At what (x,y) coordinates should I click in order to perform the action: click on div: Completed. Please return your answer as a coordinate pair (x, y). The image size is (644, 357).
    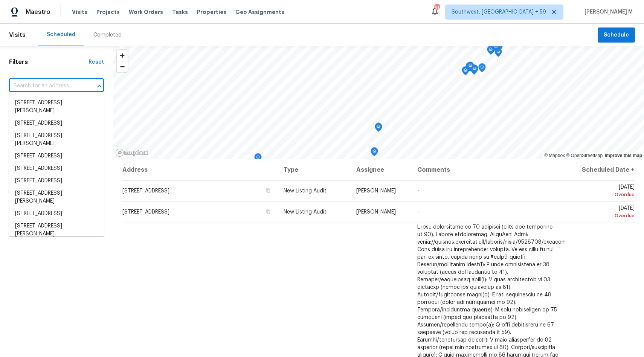
    Looking at the image, I should click on (108, 35).